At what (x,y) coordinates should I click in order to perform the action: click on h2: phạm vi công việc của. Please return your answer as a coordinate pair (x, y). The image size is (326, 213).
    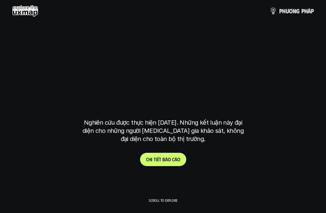
    Looking at the image, I should click on (163, 63).